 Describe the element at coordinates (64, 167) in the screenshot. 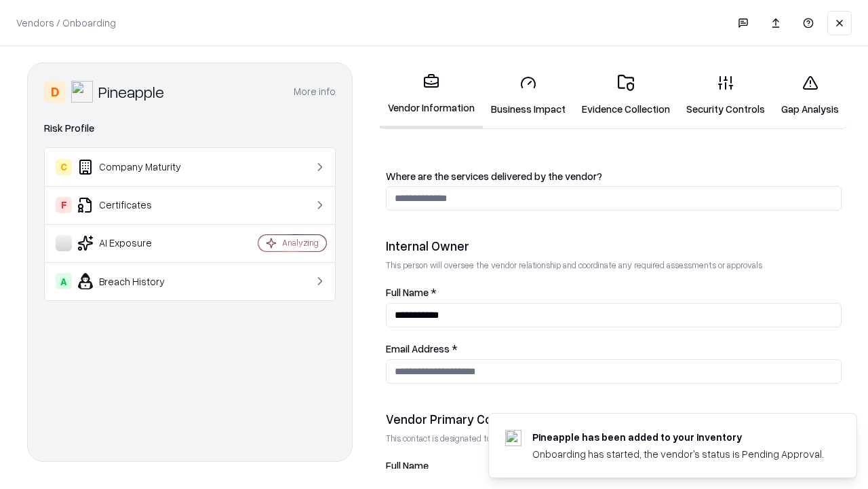

I see `div: C` at that location.